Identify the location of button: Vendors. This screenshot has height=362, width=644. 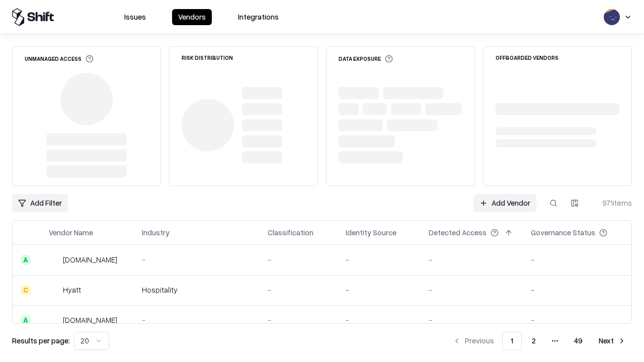
(191, 17).